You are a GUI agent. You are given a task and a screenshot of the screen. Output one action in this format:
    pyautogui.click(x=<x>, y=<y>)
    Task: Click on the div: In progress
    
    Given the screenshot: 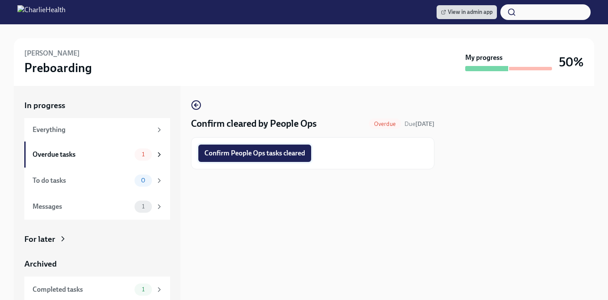 What is the action you would take?
    pyautogui.click(x=97, y=105)
    